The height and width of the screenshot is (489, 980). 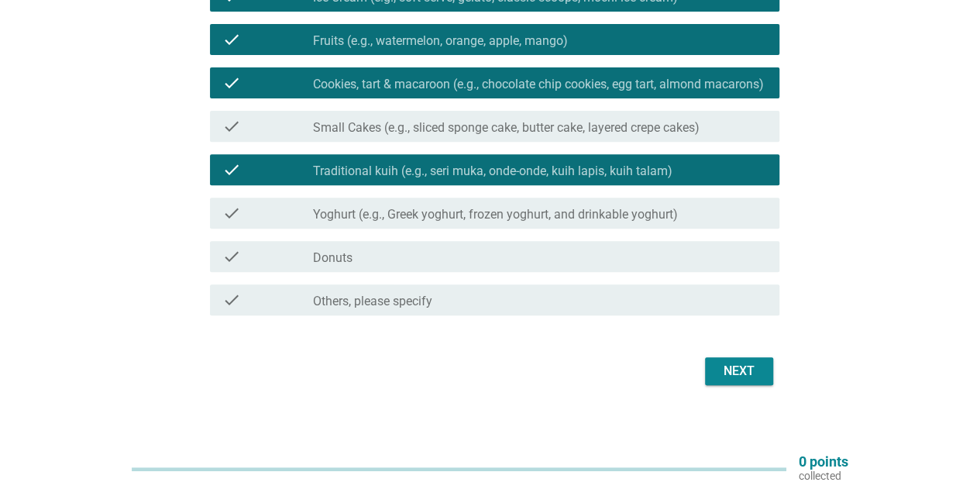 I want to click on button: Next, so click(x=739, y=371).